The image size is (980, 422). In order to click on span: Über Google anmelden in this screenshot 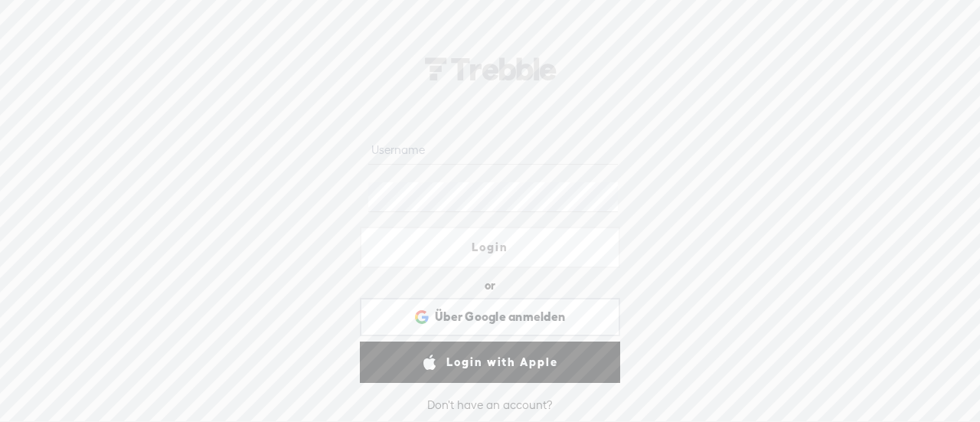, I will do `click(500, 316)`.